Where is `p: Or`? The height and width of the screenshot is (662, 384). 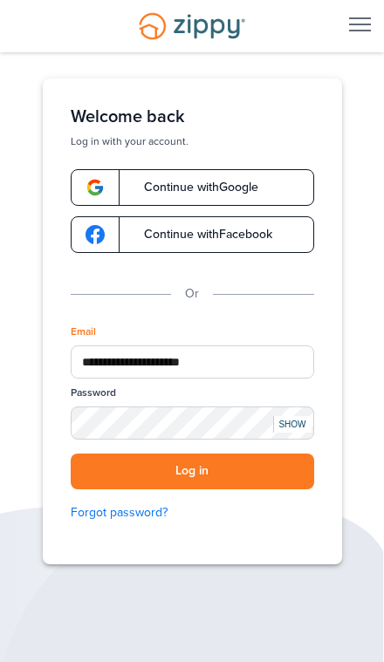
p: Or is located at coordinates (192, 294).